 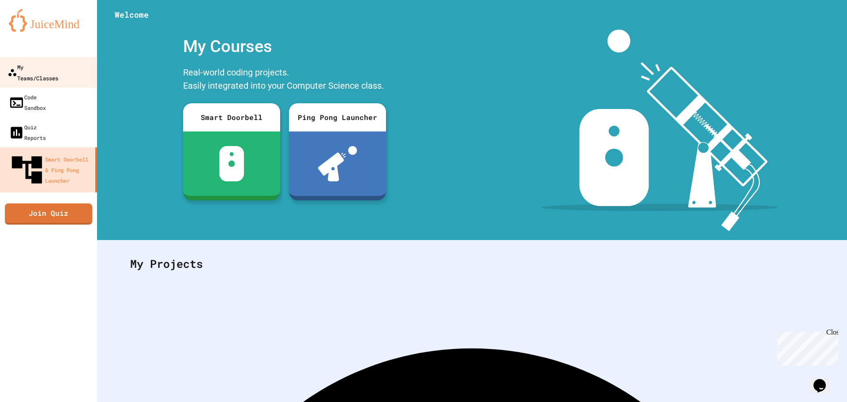 What do you see at coordinates (49, 20) in the screenshot?
I see `img: logo-orange.svg` at bounding box center [49, 20].